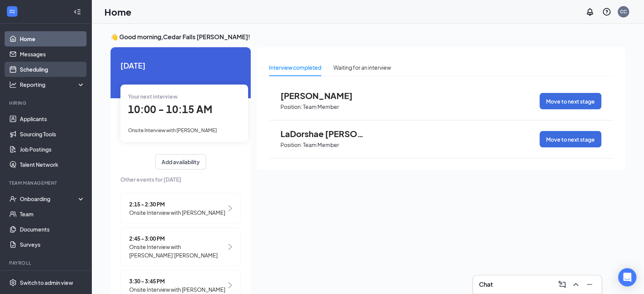 Image resolution: width=644 pixels, height=294 pixels. I want to click on button: ChevronUp, so click(575, 284).